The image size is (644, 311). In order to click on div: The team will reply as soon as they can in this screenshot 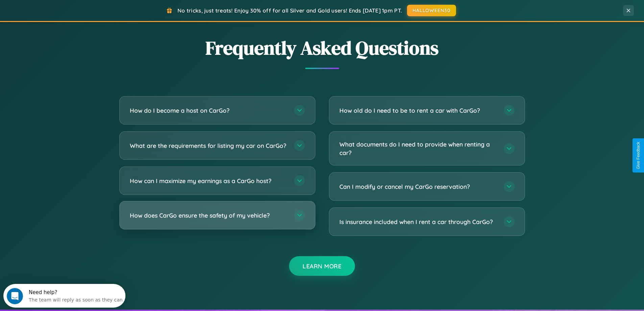, I will do `click(72, 15)`.